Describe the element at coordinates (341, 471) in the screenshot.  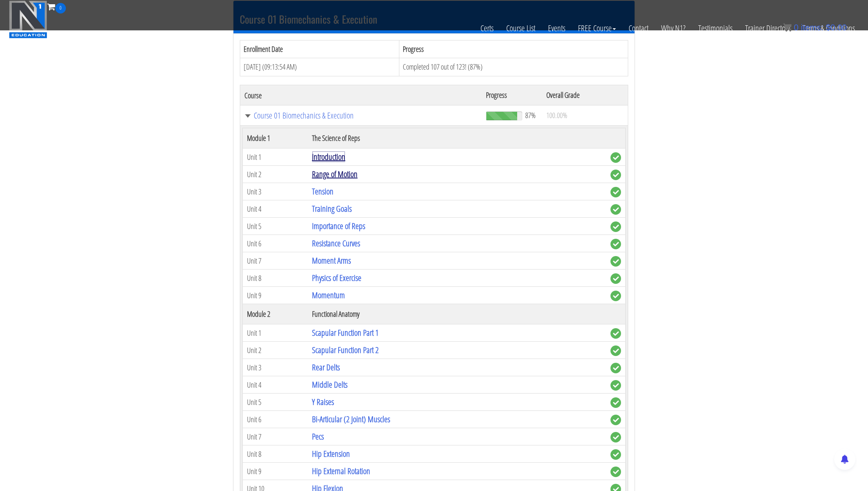
I see `a: Hip External Rotation` at that location.